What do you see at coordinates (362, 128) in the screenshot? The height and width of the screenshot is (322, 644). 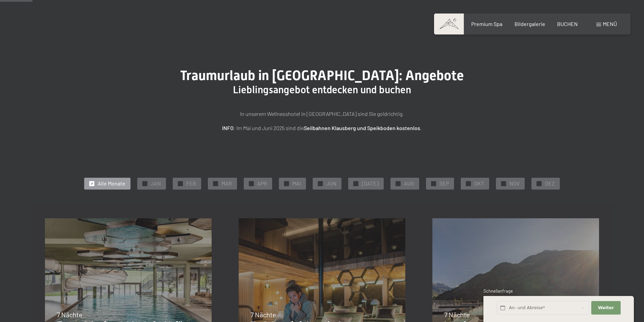 I see `strong: Seilbahnen Klausberg und Speikboden kostenlos` at bounding box center [362, 128].